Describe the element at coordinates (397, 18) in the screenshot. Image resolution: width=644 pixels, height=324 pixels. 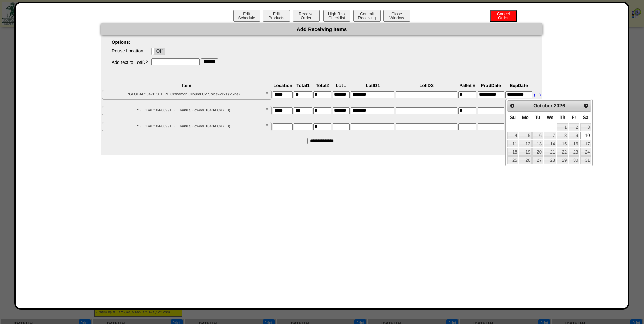
I see `a: CloseWindow` at that location.